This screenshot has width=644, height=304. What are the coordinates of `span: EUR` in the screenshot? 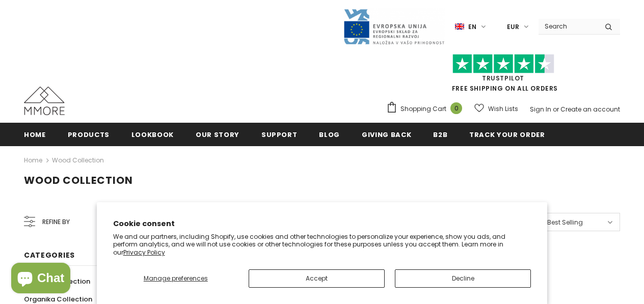 It's located at (513, 27).